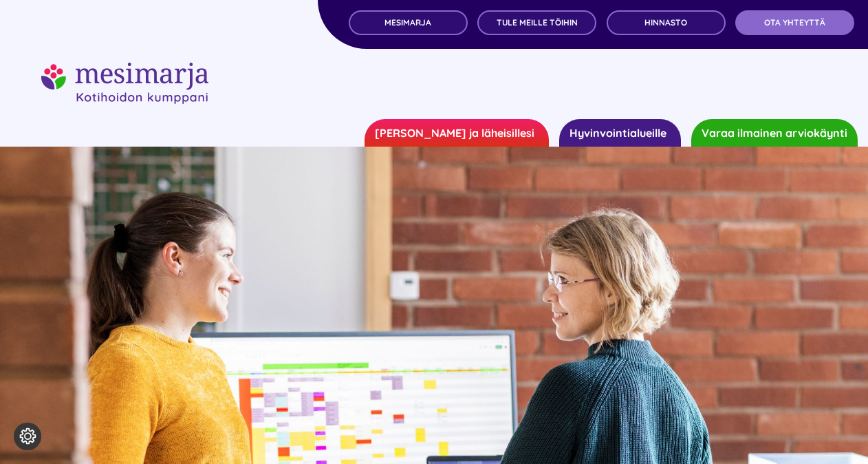  I want to click on button: Evästeasetukset, so click(28, 436).